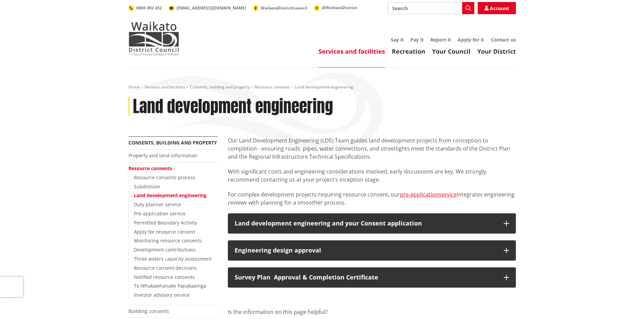 The height and width of the screenshot is (319, 644). I want to click on a: Investor advisory service, so click(161, 295).